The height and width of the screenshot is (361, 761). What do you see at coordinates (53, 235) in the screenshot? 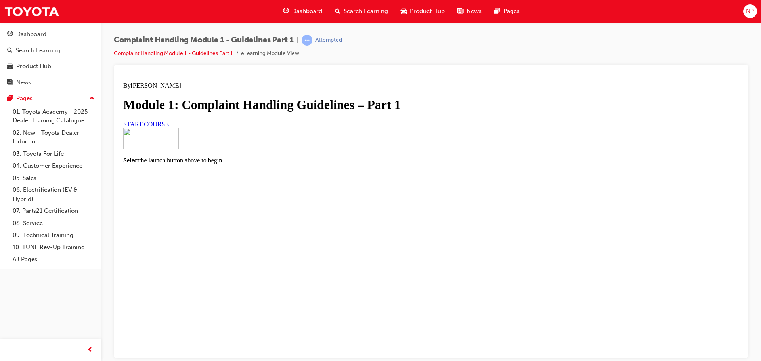
I see `a: 09. Technical Training` at bounding box center [53, 235].